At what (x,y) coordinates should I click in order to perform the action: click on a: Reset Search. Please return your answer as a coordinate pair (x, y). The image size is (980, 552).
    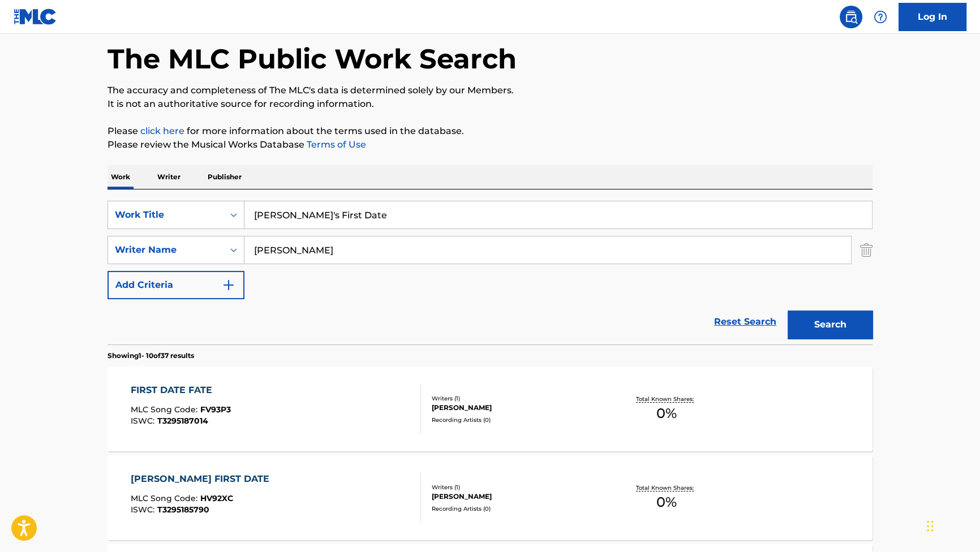
    Looking at the image, I should click on (745, 322).